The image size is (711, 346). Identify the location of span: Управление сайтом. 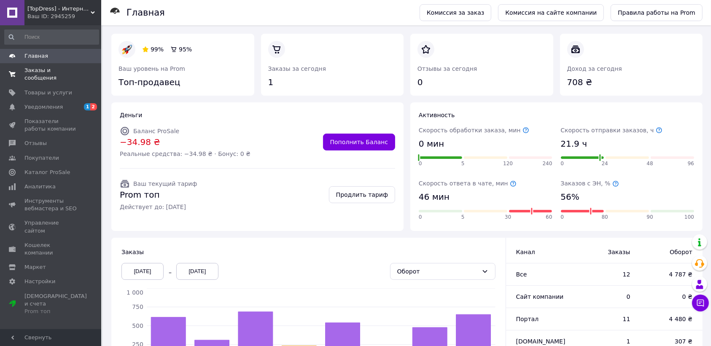
(51, 227).